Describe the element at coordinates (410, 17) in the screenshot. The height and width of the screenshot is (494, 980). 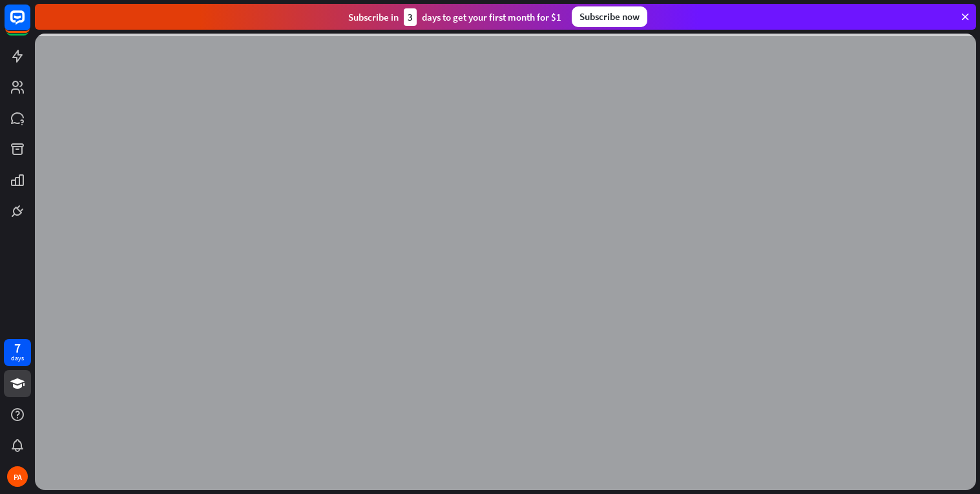
I see `div: 3` at that location.